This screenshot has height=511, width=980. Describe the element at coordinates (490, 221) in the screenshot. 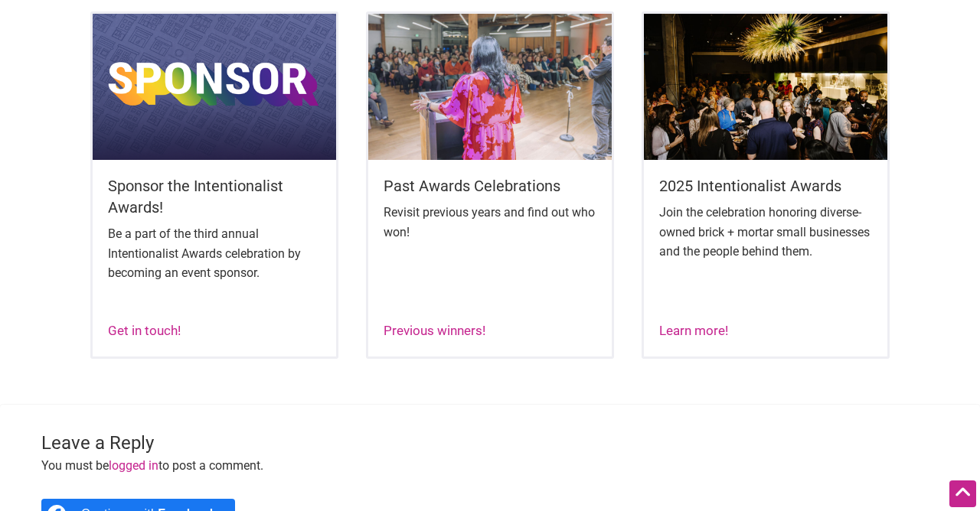

I see `p: Revisit previous years and find out who won!` at that location.